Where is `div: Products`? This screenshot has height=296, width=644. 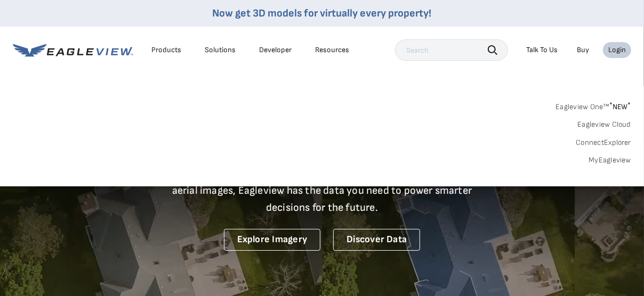 div: Products is located at coordinates (166, 50).